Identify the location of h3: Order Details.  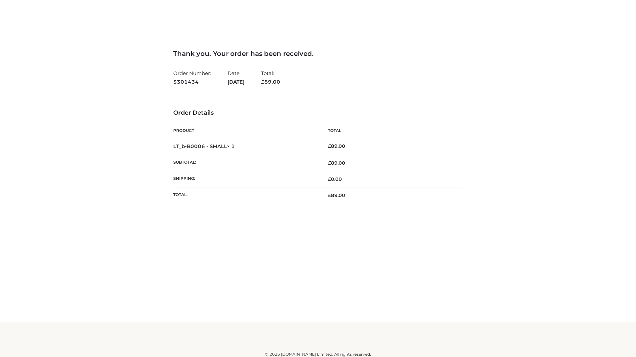
(318, 113).